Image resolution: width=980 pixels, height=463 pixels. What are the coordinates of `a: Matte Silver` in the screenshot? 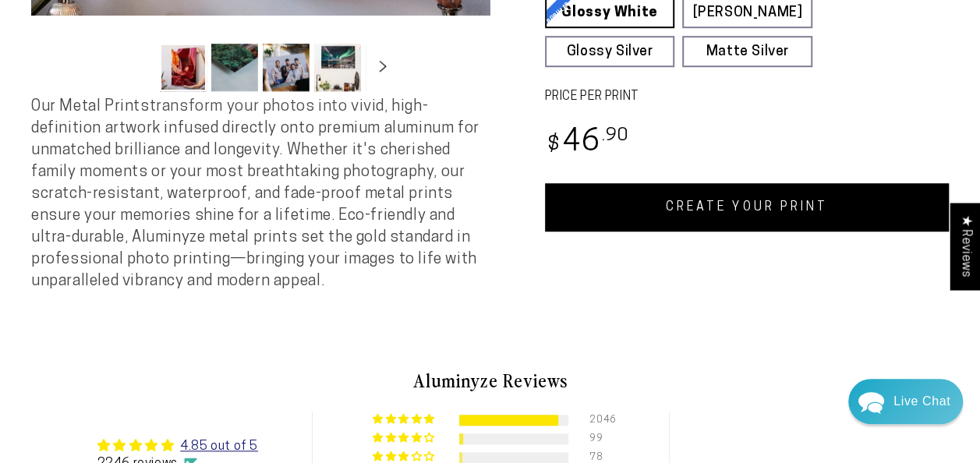 It's located at (746, 51).